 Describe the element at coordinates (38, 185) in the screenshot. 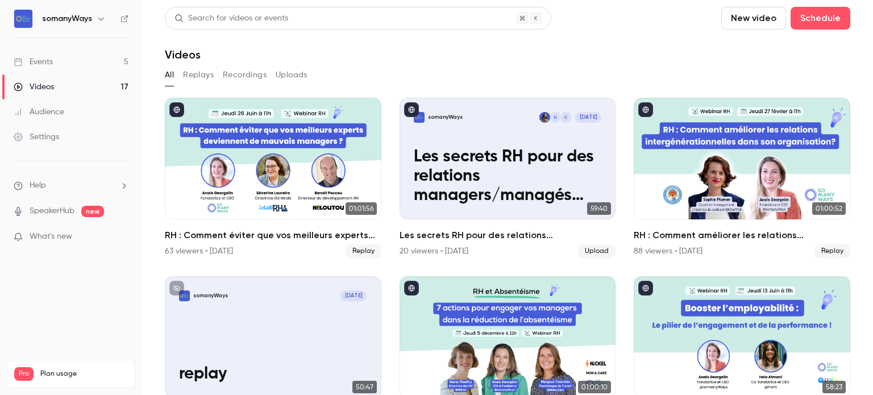

I see `span: Help` at that location.